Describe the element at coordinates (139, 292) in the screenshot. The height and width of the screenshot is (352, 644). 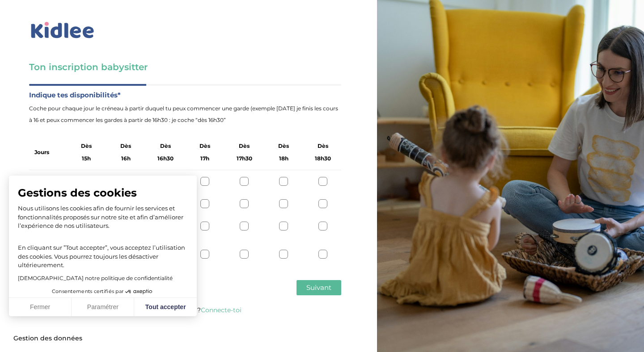
I see `svg: Axeptio` at that location.